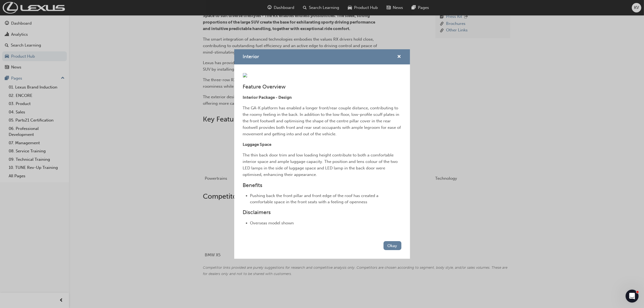  Describe the element at coordinates (251, 57) in the screenshot. I see `span: Interior` at that location.